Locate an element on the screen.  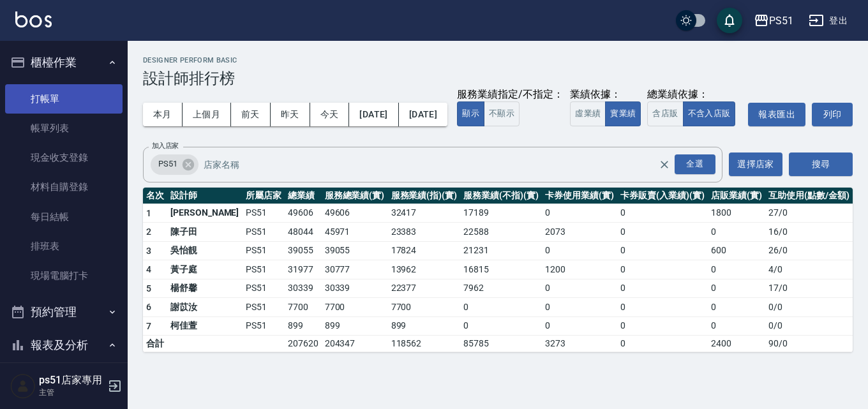
div: 業績依據： is located at coordinates (604, 95).